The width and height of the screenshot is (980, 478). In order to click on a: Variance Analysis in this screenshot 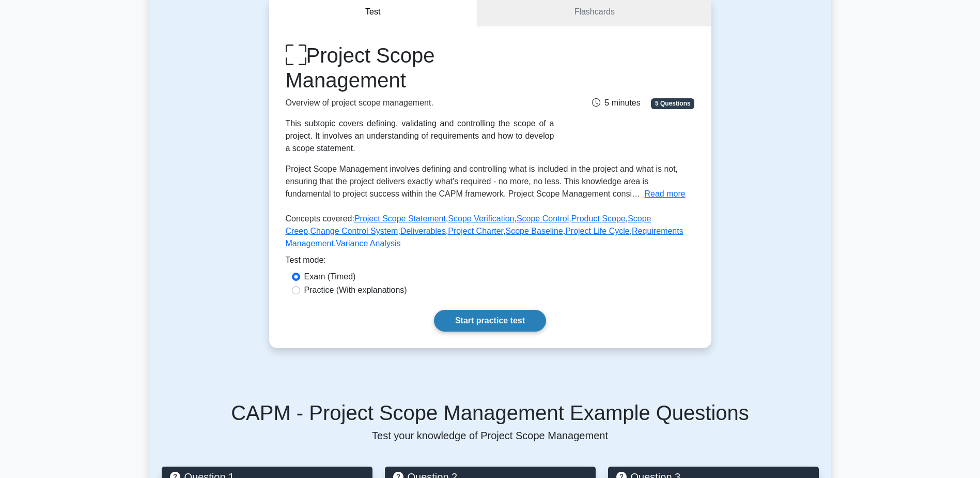, I will do `click(368, 243)`.